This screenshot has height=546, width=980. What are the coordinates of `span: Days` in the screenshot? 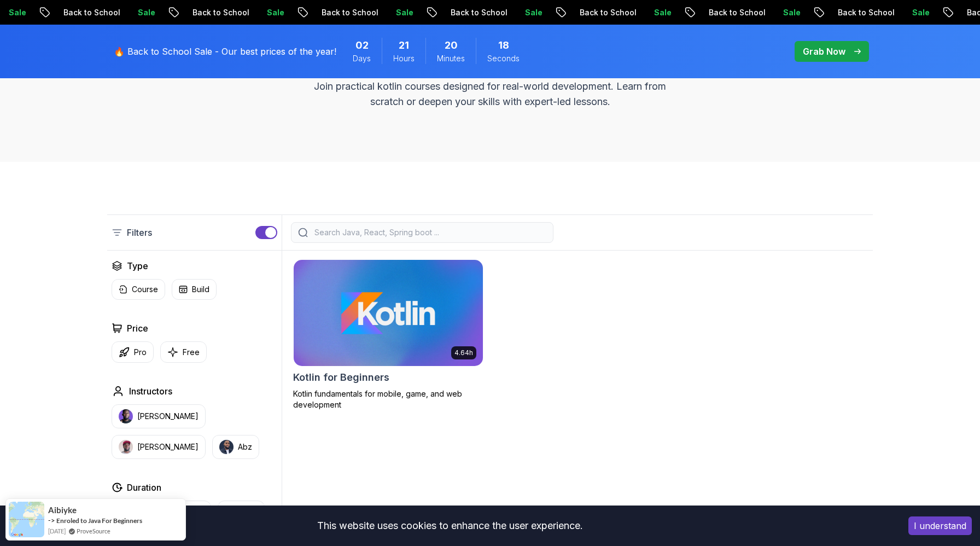 It's located at (362, 58).